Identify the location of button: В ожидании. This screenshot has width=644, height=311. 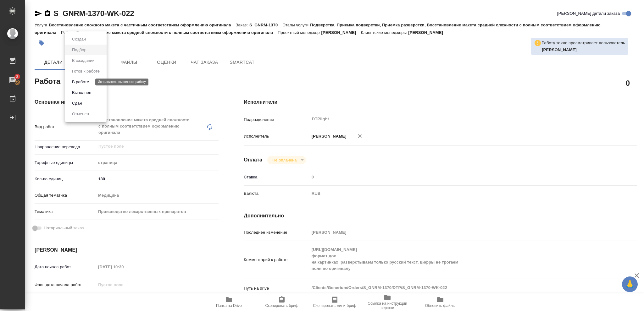
(84, 61).